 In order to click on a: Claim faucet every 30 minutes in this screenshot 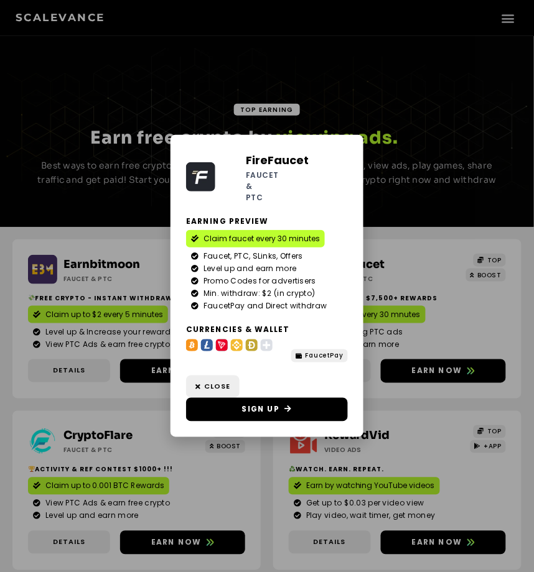, I will do `click(255, 239)`.